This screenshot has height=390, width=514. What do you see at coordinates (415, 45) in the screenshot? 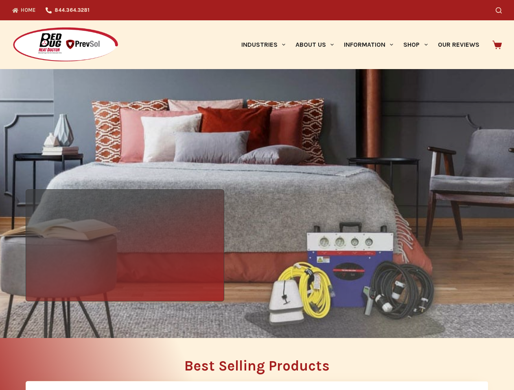
I see `a: Shop` at bounding box center [415, 45].